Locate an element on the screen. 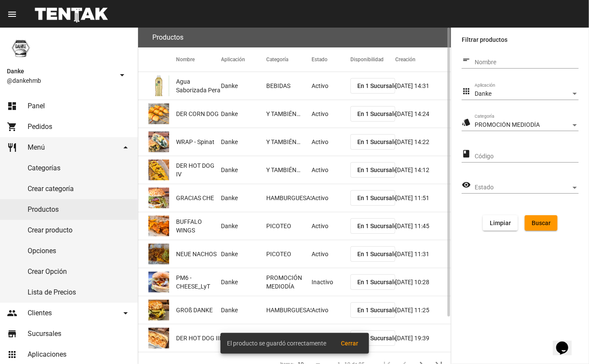  img: 80660d7d-92ce-4920-87ef-5263067dcc48.png is located at coordinates (159, 338).